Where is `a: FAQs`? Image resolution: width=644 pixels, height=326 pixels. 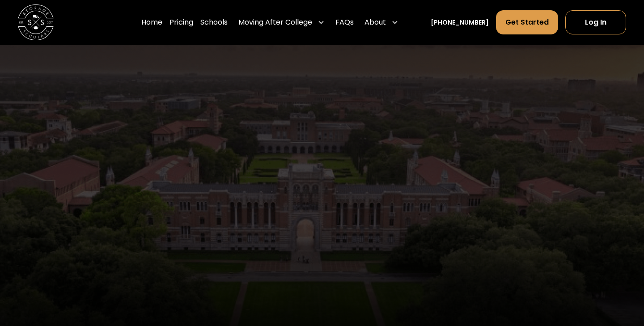 a: FAQs is located at coordinates (344, 22).